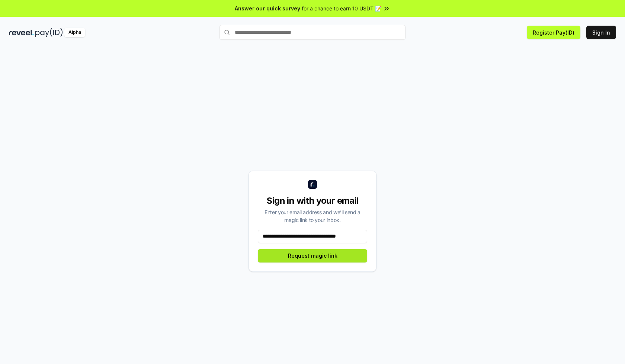  What do you see at coordinates (342, 8) in the screenshot?
I see `span: for a chance to earn 10 USDT 📝` at bounding box center [342, 8].